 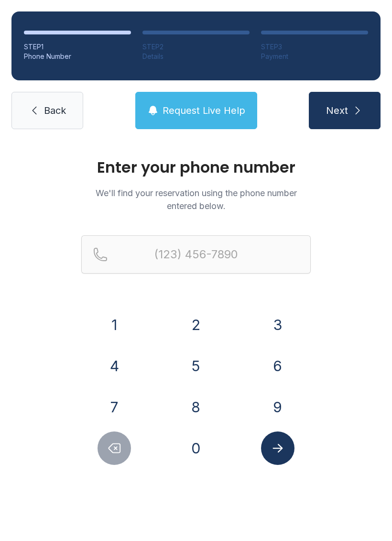 I want to click on button: 6, so click(x=278, y=366).